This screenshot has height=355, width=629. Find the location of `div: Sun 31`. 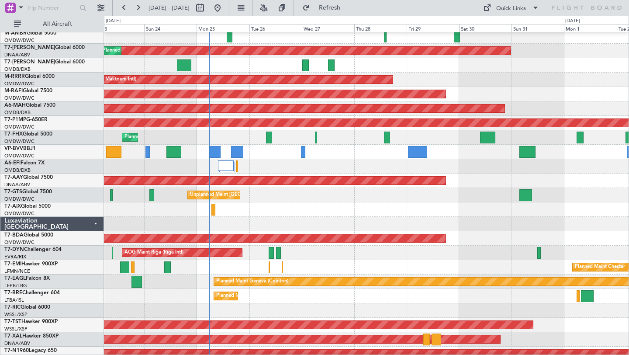

div: Sun 31 is located at coordinates (538, 28).